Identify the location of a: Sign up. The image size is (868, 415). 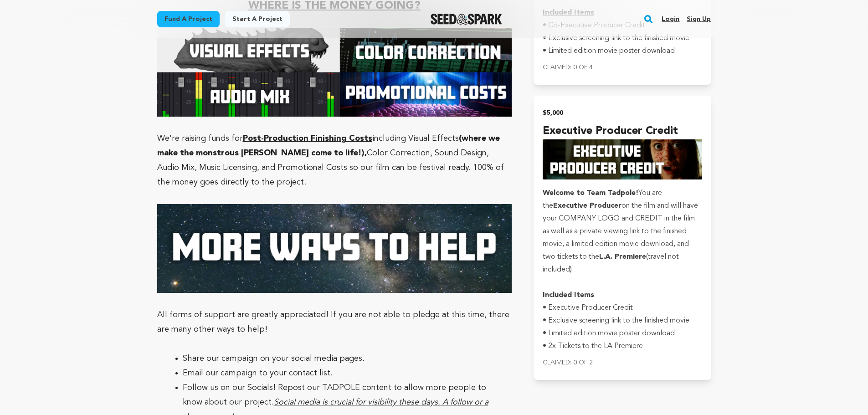
(699, 19).